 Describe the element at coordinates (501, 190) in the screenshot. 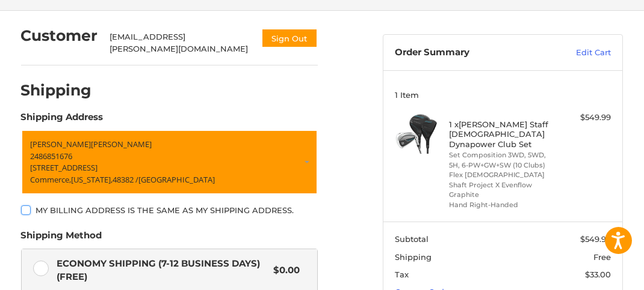

I see `li: Shaft Project X Evenflow Graphite` at that location.